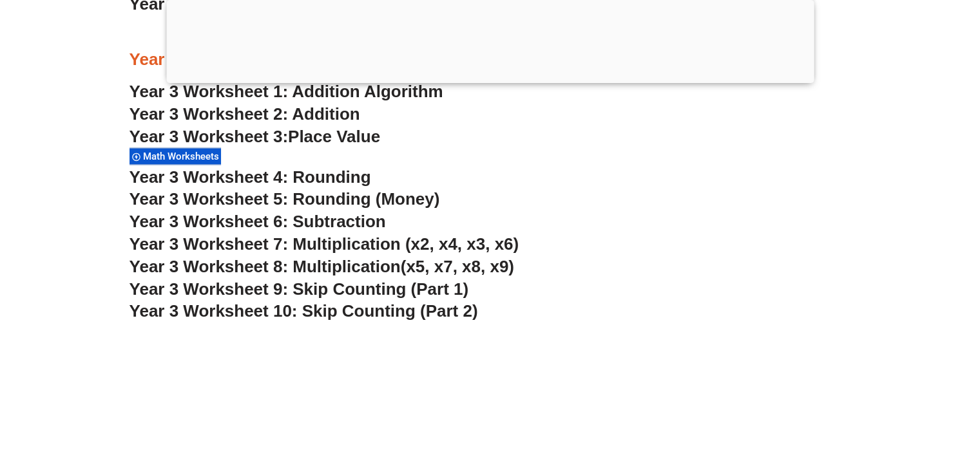 This screenshot has width=980, height=475. Describe the element at coordinates (176, 156) in the screenshot. I see `div: Math Worksheets` at that location.